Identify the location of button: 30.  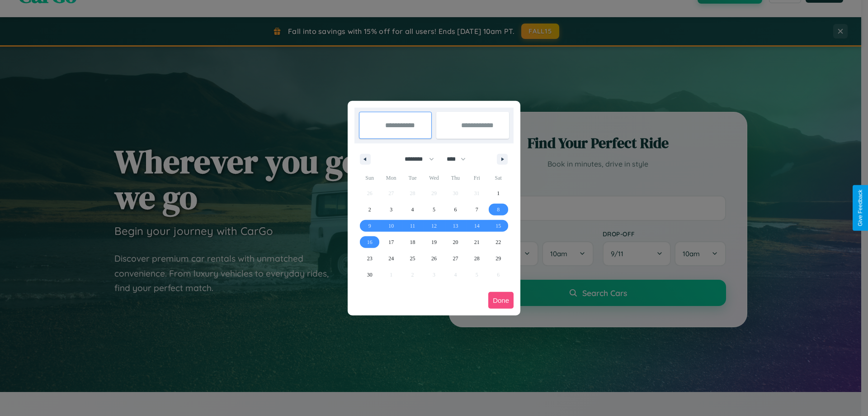
(369, 275).